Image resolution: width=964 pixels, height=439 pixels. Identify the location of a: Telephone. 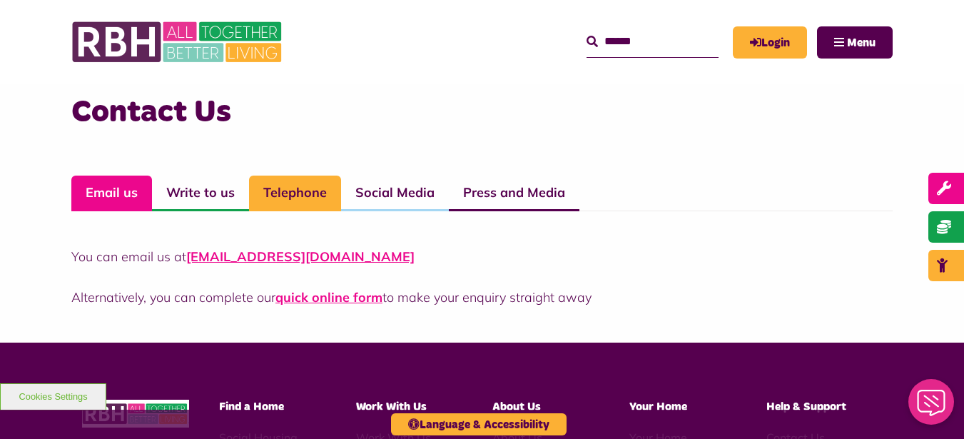
(295, 193).